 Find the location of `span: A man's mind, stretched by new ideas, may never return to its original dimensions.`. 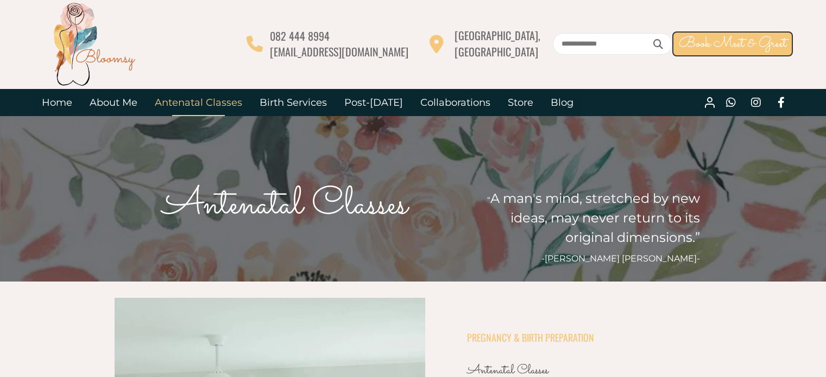

span: A man's mind, stretched by new ideas, may never return to its original dimensions. is located at coordinates (595, 218).